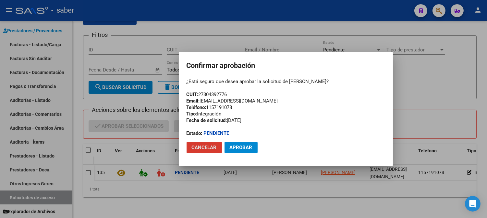  I want to click on strong: Fecha de solicitud:, so click(206, 121).